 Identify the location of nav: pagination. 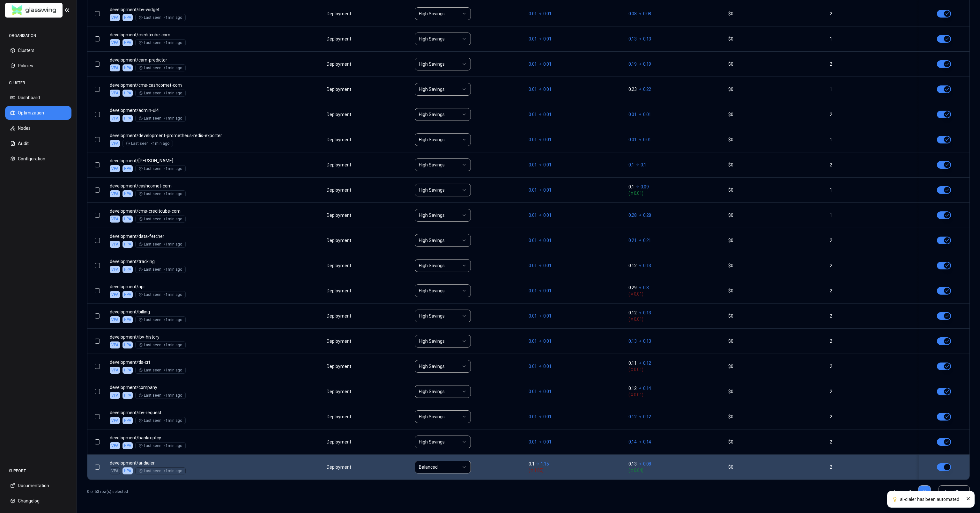
(917, 492).